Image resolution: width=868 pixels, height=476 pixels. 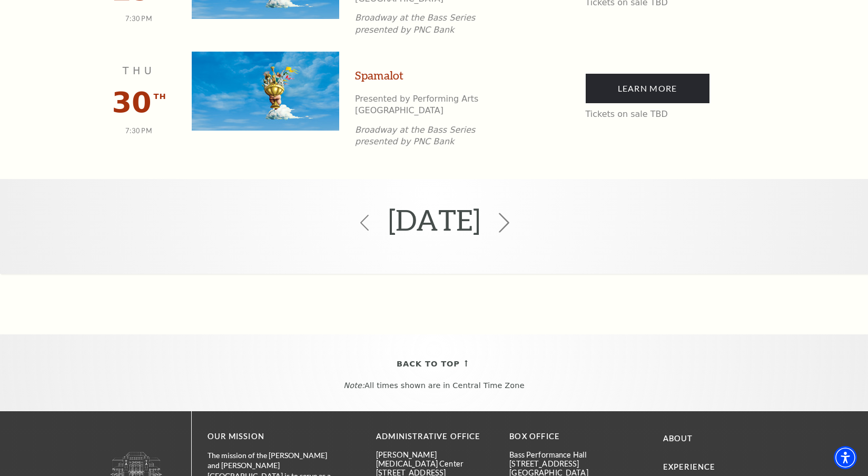 What do you see at coordinates (435, 437) in the screenshot?
I see `p: Administrative Office` at bounding box center [435, 437].